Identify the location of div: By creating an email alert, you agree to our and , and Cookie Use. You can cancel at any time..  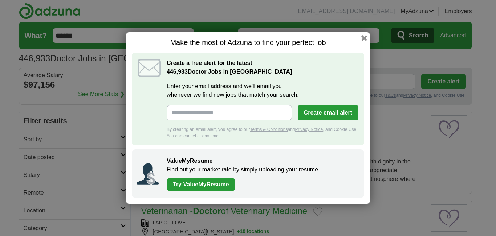
(263, 133).